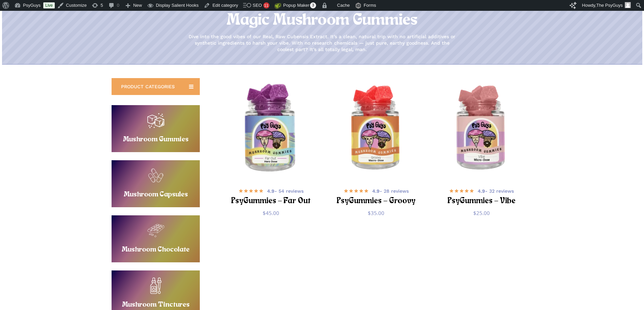  Describe the element at coordinates (376, 213) in the screenshot. I see `bdi: 35.00` at that location.